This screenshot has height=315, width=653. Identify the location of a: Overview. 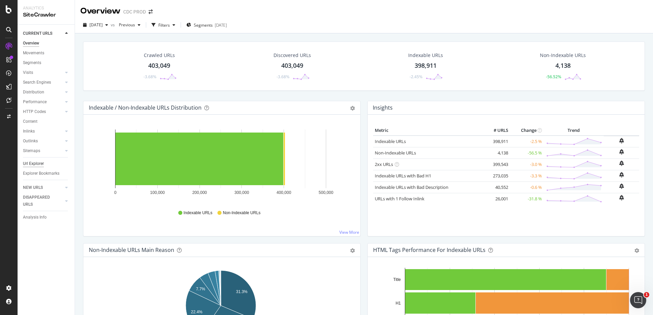
(46, 43).